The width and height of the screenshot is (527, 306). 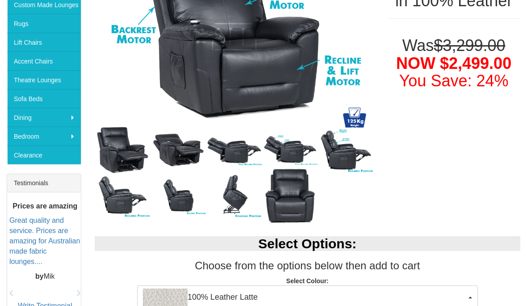 What do you see at coordinates (454, 63) in the screenshot?
I see `h1: Was` at bounding box center [454, 63].